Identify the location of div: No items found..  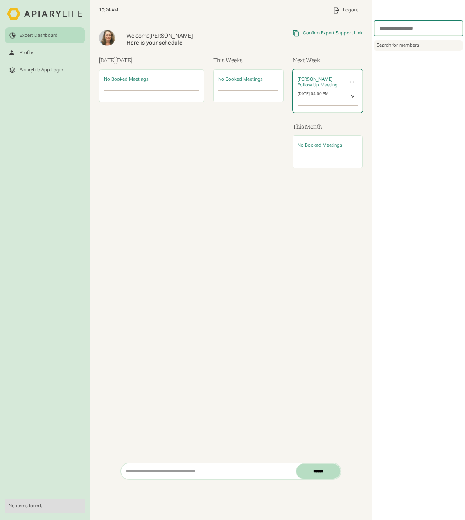
(45, 506).